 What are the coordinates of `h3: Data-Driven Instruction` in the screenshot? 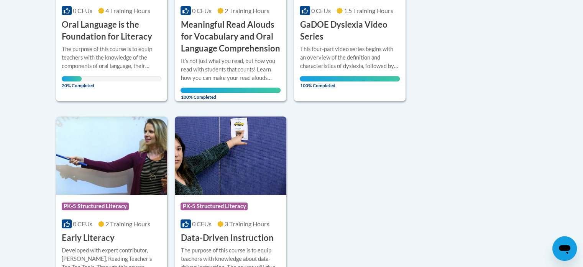 It's located at (227, 237).